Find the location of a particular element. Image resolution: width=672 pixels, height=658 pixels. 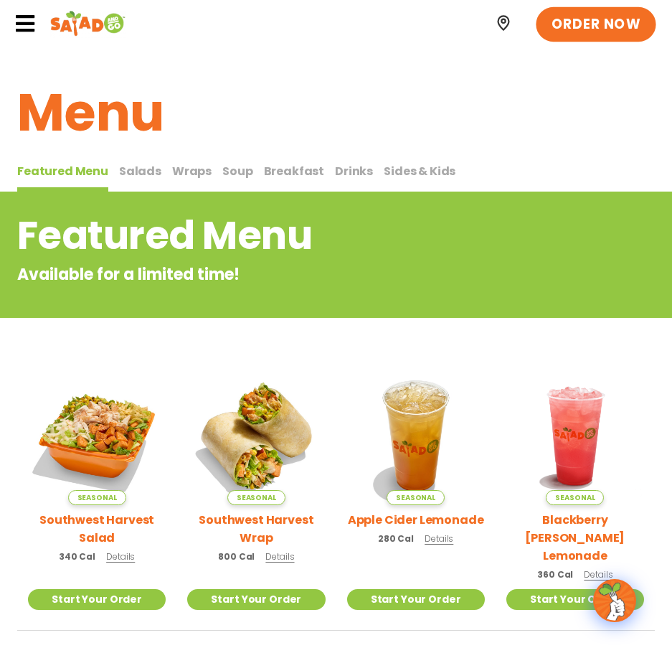

span: 800 Cal is located at coordinates (236, 557).